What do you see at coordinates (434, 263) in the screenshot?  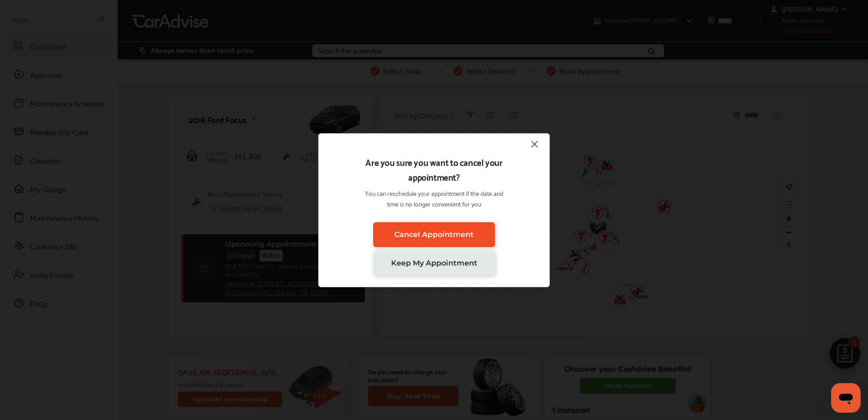 I see `a: Keep My Appointment` at bounding box center [434, 263].